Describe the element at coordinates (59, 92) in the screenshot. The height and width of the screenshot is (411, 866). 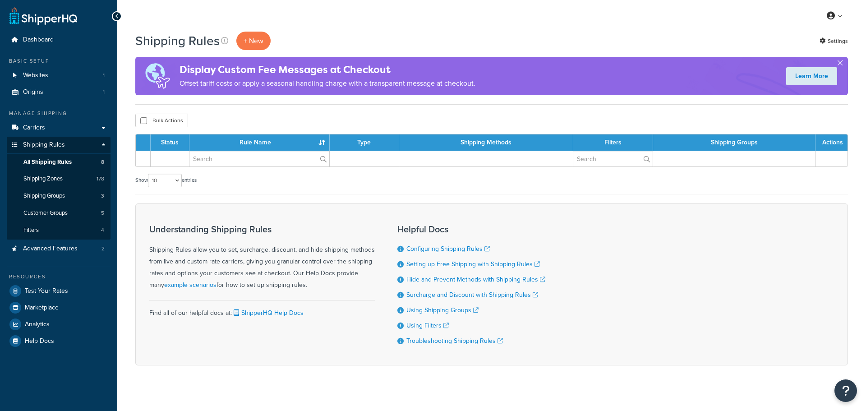
I see `li: Origins` at that location.